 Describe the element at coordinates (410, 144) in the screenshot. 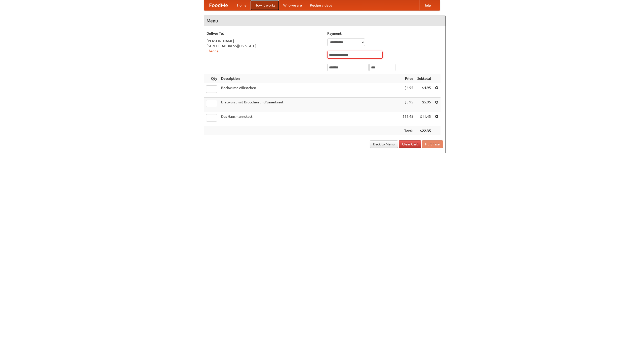

I see `a: Clear Cart` at that location.